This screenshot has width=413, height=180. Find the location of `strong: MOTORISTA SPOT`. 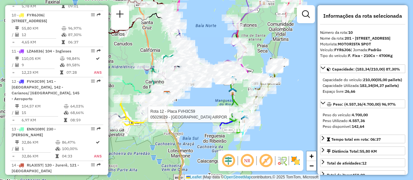

strong: MOTORISTA SPOT is located at coordinates (354, 44).